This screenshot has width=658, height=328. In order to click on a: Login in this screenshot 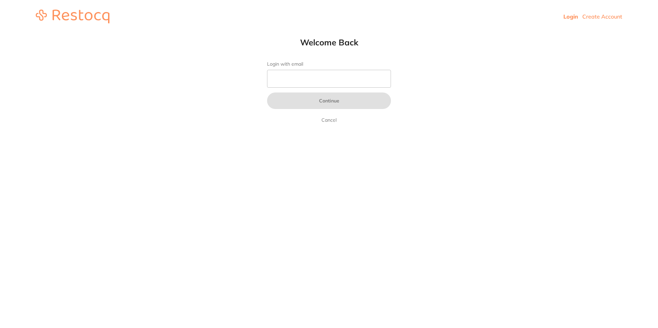, I will do `click(571, 17)`.